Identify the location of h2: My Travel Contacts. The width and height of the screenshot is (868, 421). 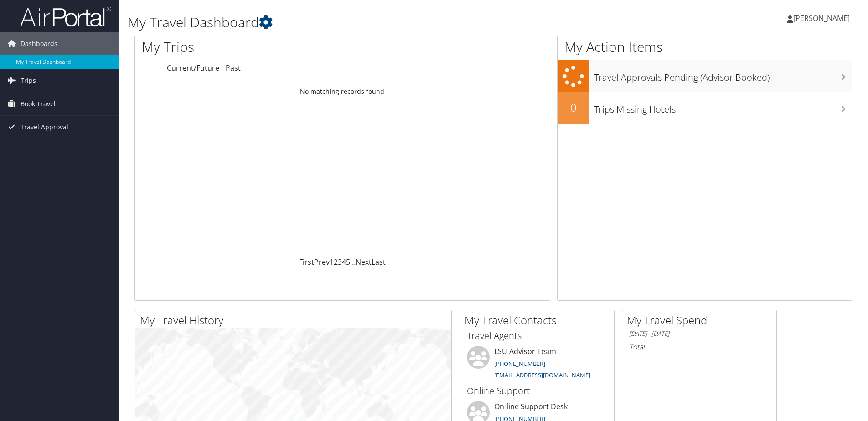
(540, 320).